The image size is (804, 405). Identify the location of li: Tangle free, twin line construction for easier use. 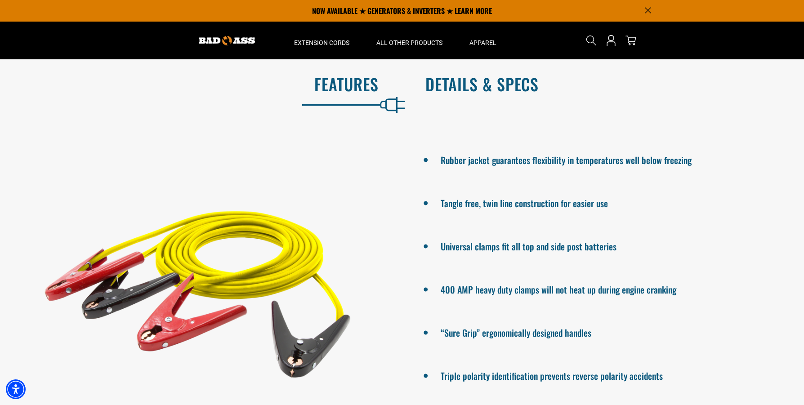
(606, 202).